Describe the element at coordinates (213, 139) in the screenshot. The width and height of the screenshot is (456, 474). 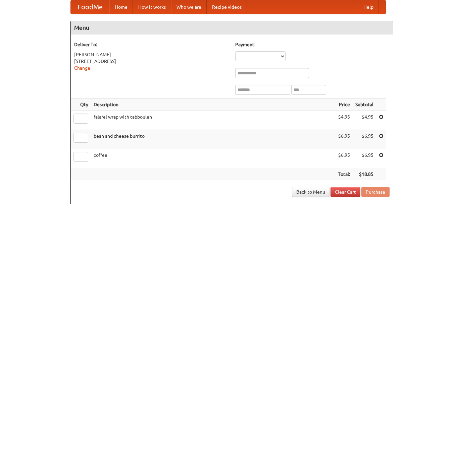
I see `td: bean and cheese burrito` at that location.